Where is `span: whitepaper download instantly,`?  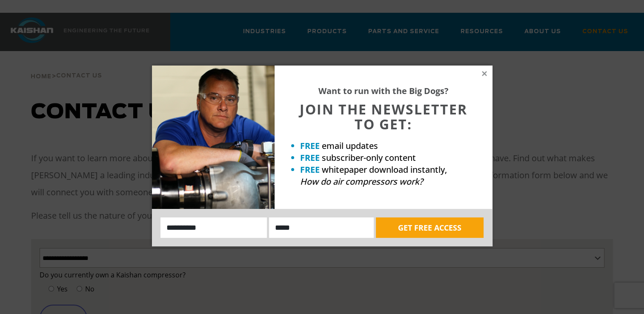
span: whitepaper download instantly, is located at coordinates (384, 170).